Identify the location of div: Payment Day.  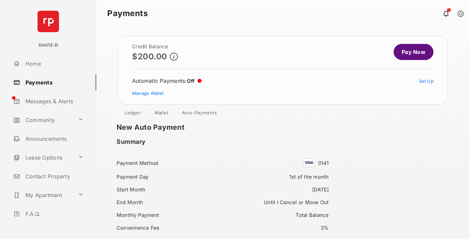
(168, 177).